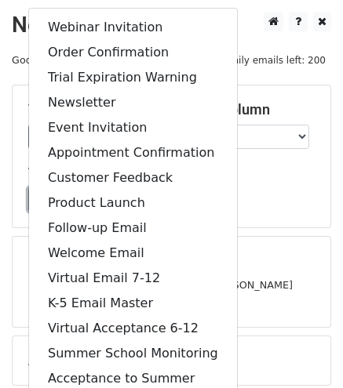 The width and height of the screenshot is (343, 388). What do you see at coordinates (133, 53) in the screenshot?
I see `a: Order Confirmation` at bounding box center [133, 53].